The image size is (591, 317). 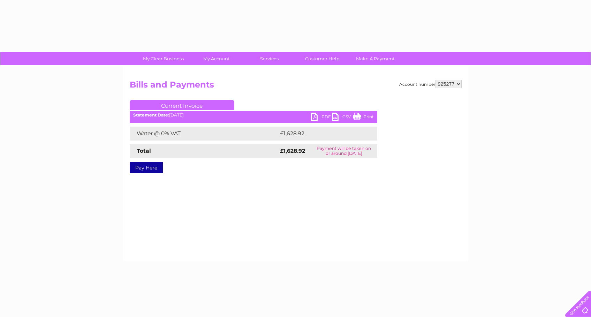 What do you see at coordinates (204, 133) in the screenshot?
I see `td: Water @ 0% VAT` at bounding box center [204, 133].